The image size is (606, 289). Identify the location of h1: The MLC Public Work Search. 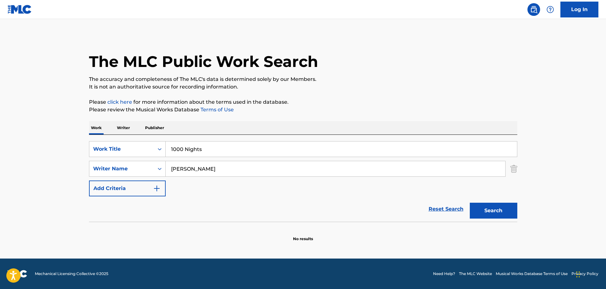
(203, 61).